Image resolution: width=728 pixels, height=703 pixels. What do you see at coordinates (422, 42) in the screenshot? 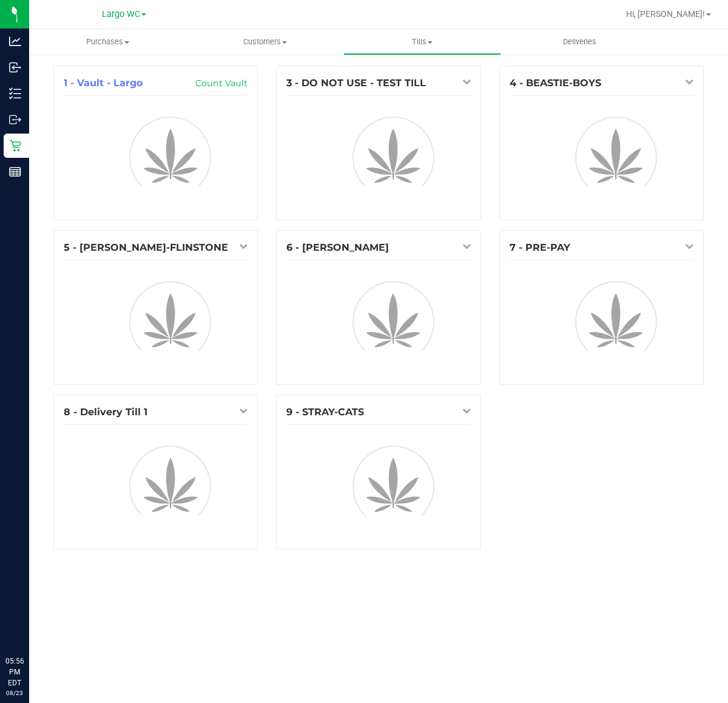
I see `span: Tills` at bounding box center [422, 42].